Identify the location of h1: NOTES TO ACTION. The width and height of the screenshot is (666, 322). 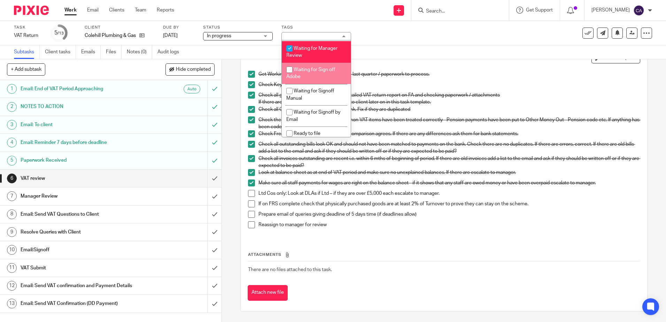
(81, 107).